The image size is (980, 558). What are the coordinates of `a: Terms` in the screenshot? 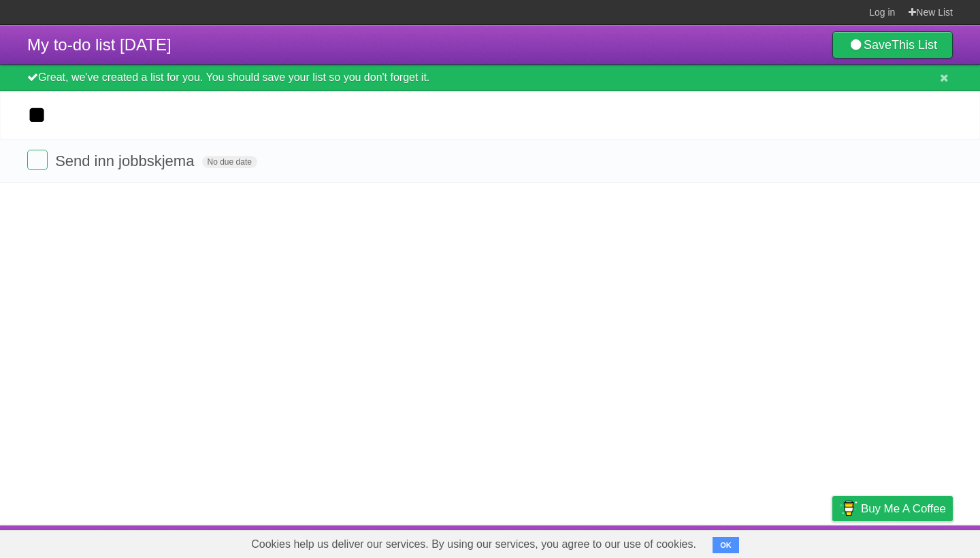 It's located at (783, 542).